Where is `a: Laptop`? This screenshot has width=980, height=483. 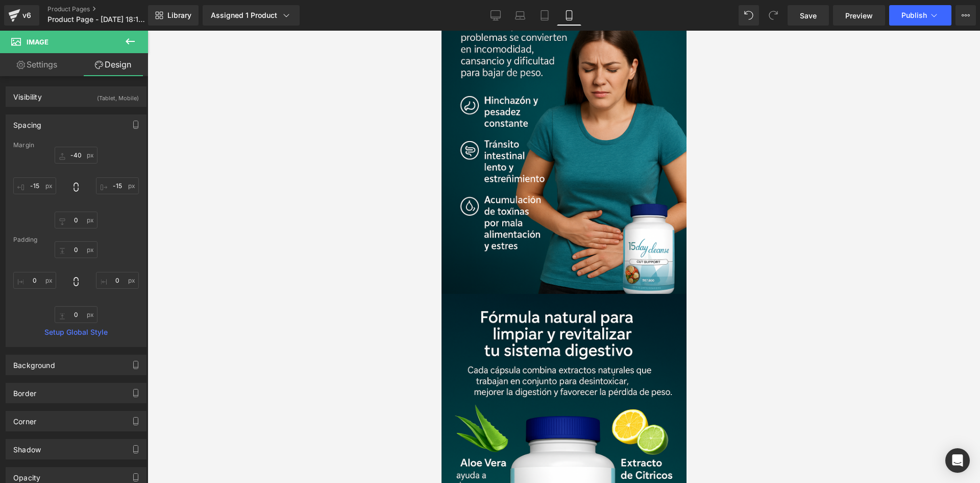 a: Laptop is located at coordinates (520, 15).